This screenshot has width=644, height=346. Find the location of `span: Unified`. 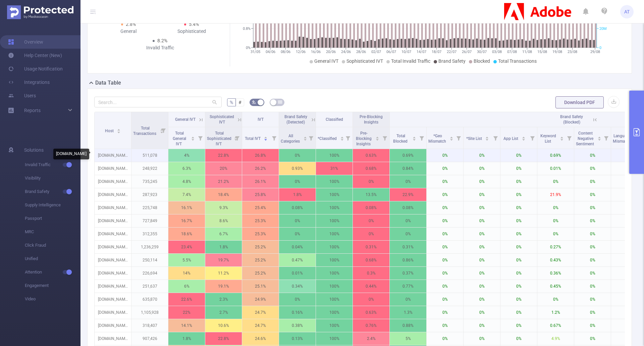

span: Unified is located at coordinates (53, 258).